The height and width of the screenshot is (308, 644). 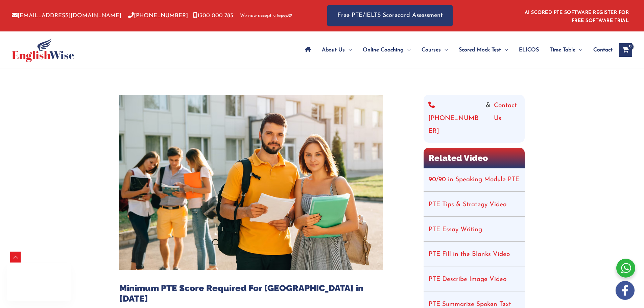 I want to click on a: Online CoachingMenu Toggle, so click(x=387, y=50).